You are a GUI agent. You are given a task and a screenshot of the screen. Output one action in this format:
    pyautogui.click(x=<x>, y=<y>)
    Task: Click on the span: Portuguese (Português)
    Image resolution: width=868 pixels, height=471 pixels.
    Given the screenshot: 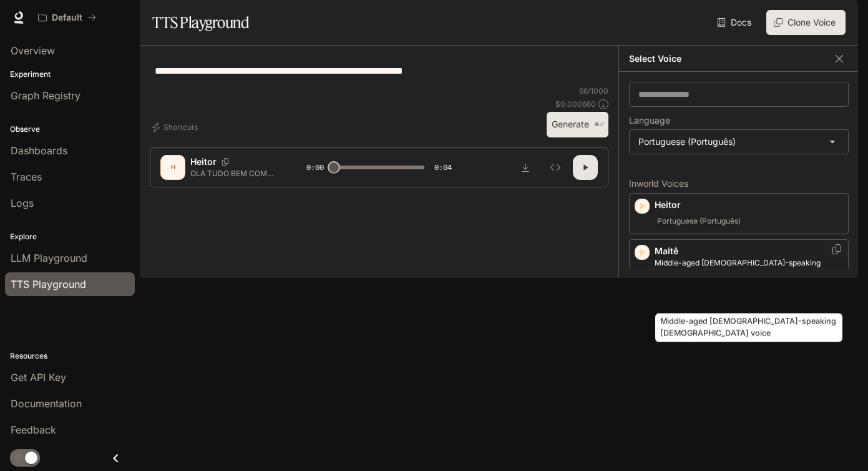 What is the action you would take?
    pyautogui.click(x=699, y=220)
    